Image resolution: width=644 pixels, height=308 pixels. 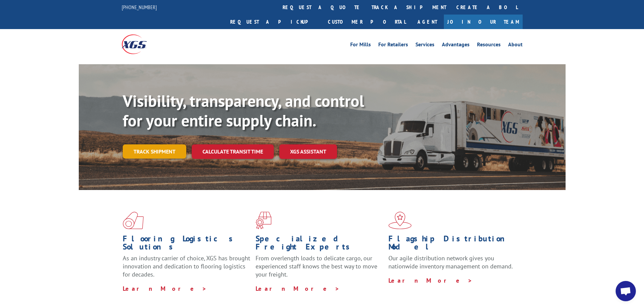 I want to click on a: Customer Portal, so click(x=367, y=22).